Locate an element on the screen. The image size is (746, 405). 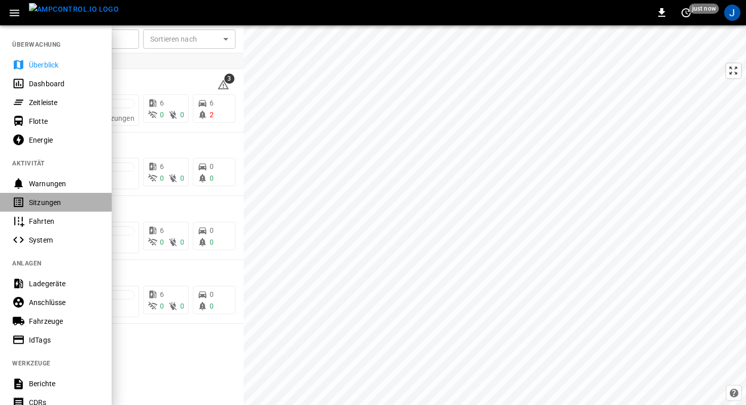
div: Ladegeräte is located at coordinates (64, 284).